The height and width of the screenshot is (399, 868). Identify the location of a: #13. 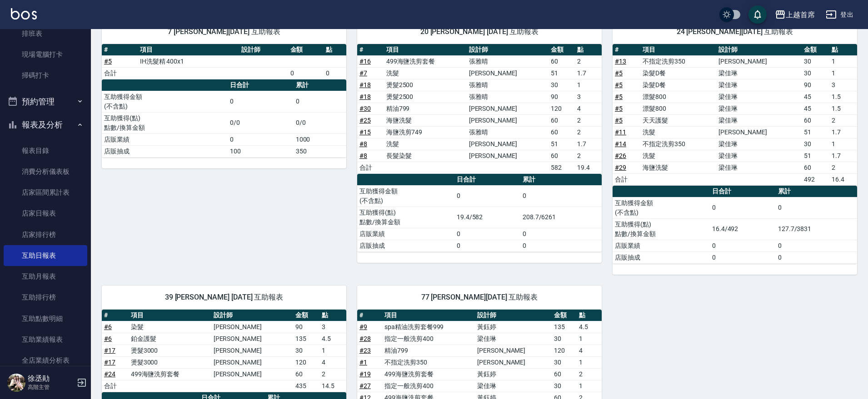
(620, 62).